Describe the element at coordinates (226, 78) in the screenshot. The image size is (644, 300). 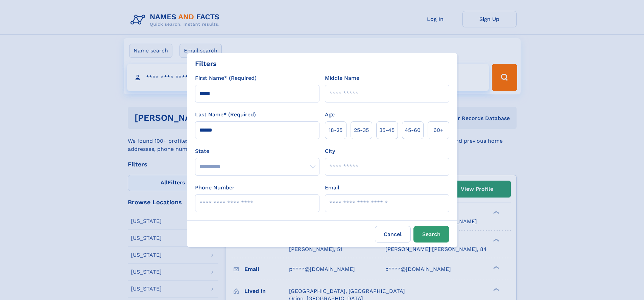
I see `label: First Name* (Required)` at that location.